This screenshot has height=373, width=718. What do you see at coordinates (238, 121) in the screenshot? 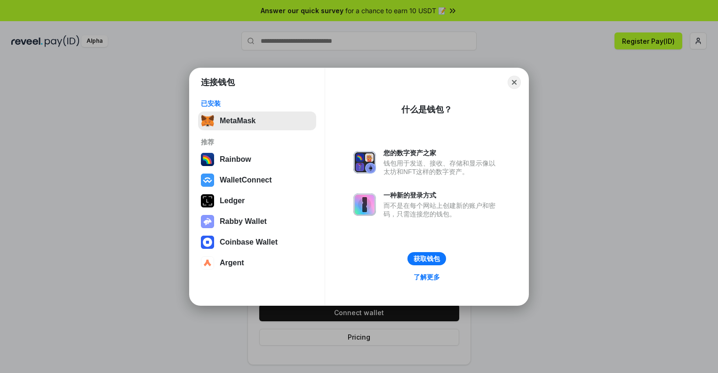
I see `div: MetaMask` at bounding box center [238, 121].